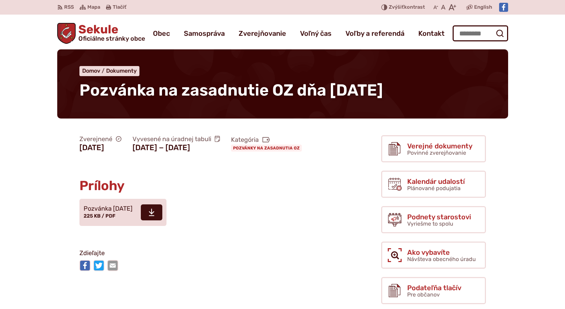  What do you see at coordinates (434, 149) in the screenshot?
I see `a: Verejné dokumenty Povinné zverejňovanie` at bounding box center [434, 149].